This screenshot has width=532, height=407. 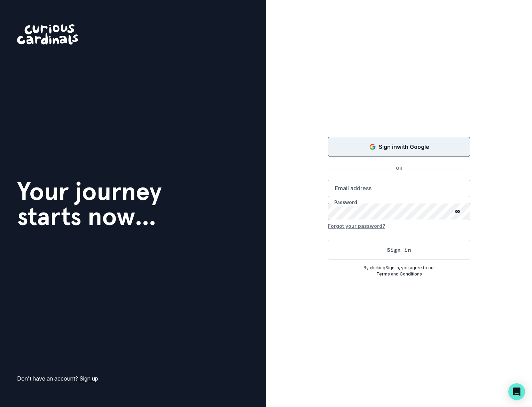 I want to click on p: OR, so click(x=399, y=168).